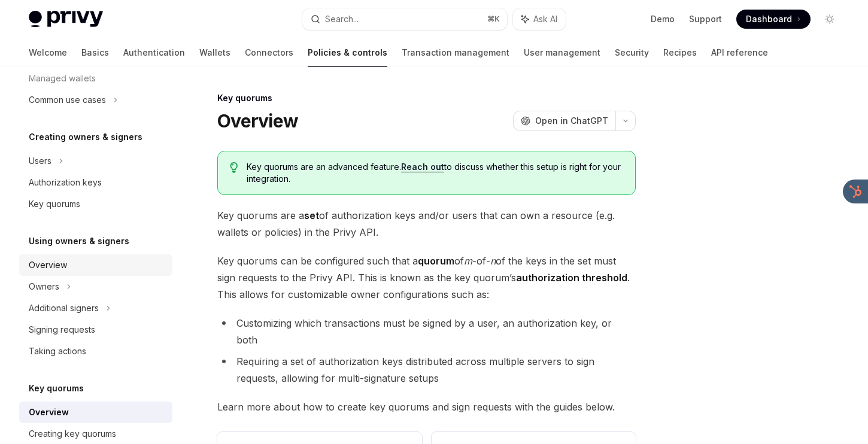  Describe the element at coordinates (73, 434) in the screenshot. I see `div: Creating key quorums` at that location.